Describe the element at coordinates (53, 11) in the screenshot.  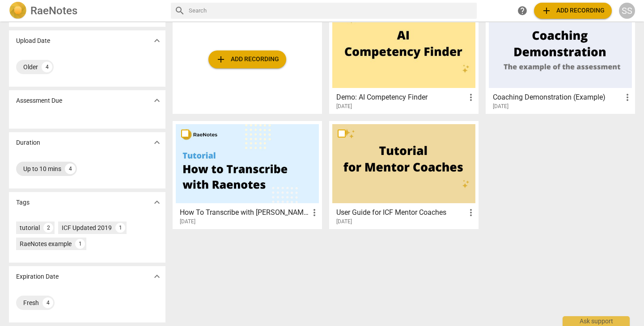
I see `h2: RaeNotes` at that location.